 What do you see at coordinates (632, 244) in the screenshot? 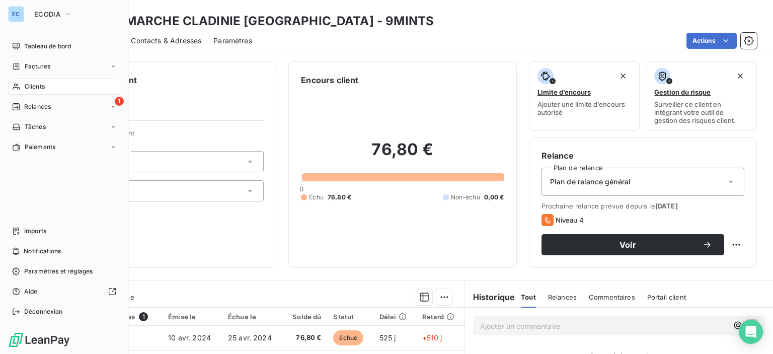
I see `button: Voir` at bounding box center [632, 244].